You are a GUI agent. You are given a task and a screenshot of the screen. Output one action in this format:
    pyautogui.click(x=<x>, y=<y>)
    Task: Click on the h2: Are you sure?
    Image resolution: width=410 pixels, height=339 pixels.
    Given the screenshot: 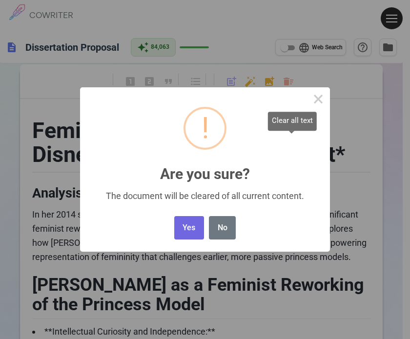 What is the action you would take?
    pyautogui.click(x=205, y=168)
    